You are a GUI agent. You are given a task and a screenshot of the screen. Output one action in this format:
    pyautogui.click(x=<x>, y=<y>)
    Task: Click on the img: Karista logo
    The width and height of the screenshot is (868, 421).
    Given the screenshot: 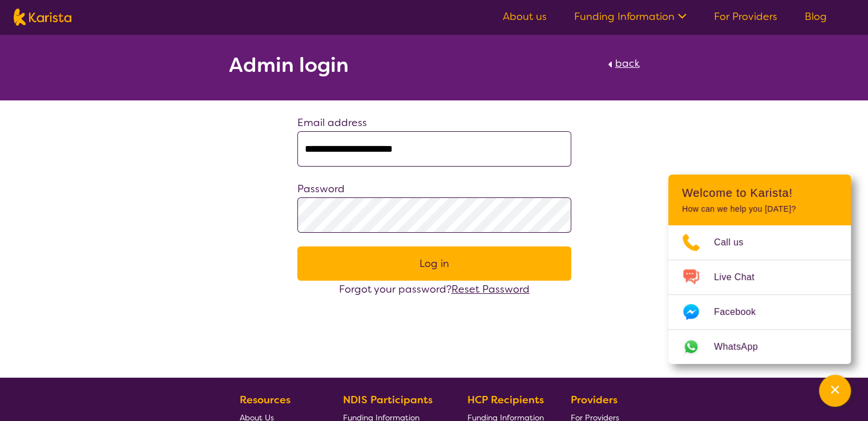 What is the action you would take?
    pyautogui.click(x=42, y=17)
    